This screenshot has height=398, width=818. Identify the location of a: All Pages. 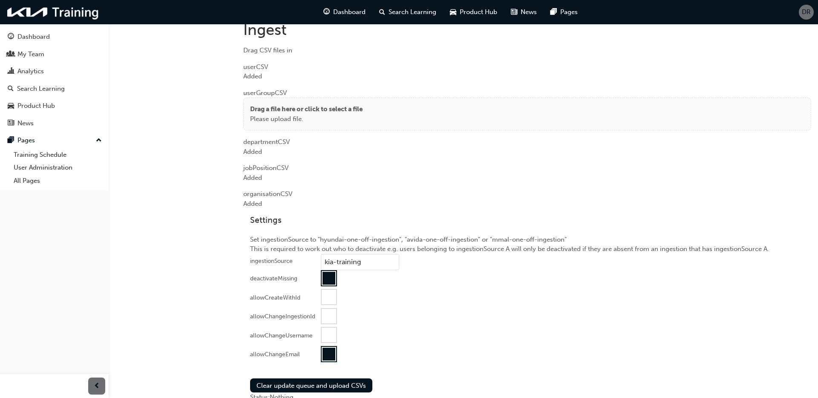
(58, 181).